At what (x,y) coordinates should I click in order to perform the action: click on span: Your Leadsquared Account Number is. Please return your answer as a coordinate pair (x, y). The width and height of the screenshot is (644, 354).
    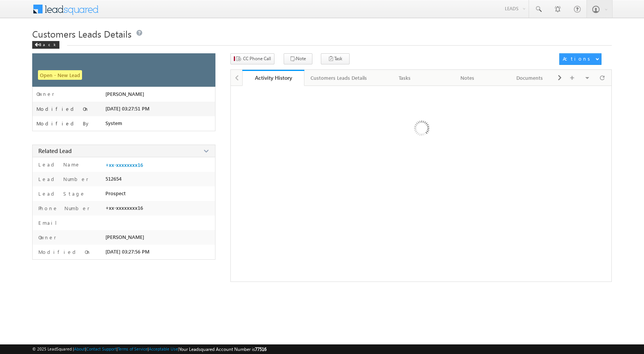
    Looking at the image, I should click on (222, 349).